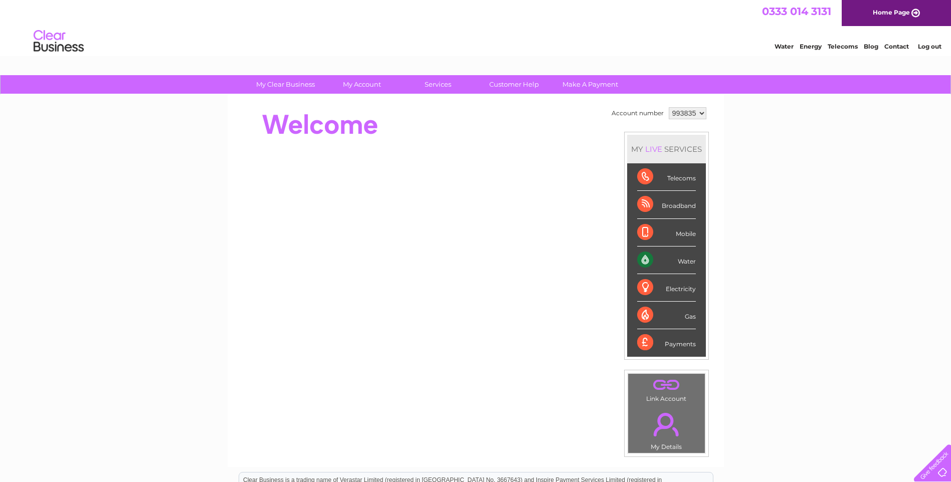  What do you see at coordinates (59, 41) in the screenshot?
I see `img: logo.png` at bounding box center [59, 41].